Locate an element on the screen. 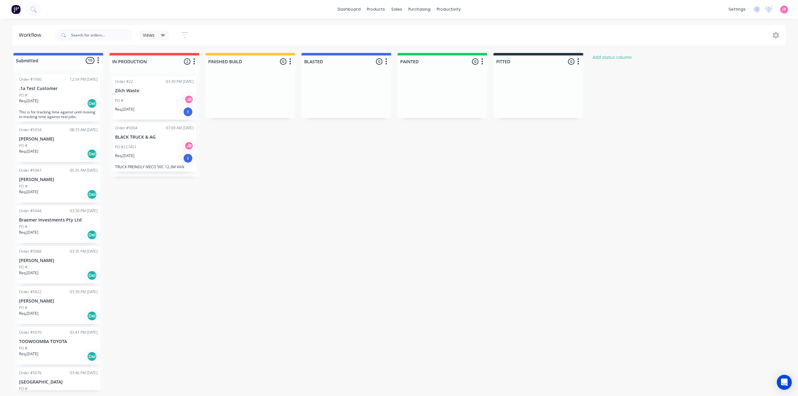  button: Add status column is located at coordinates (613, 57).